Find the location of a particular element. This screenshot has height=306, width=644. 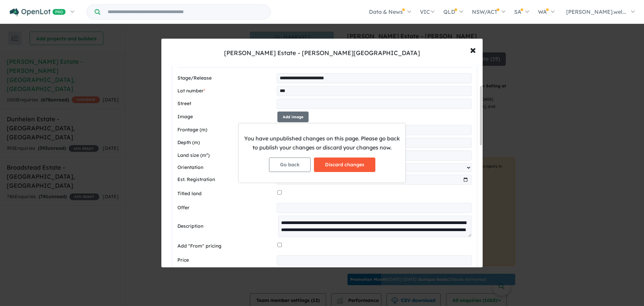

button: Discard changes is located at coordinates (344, 164).